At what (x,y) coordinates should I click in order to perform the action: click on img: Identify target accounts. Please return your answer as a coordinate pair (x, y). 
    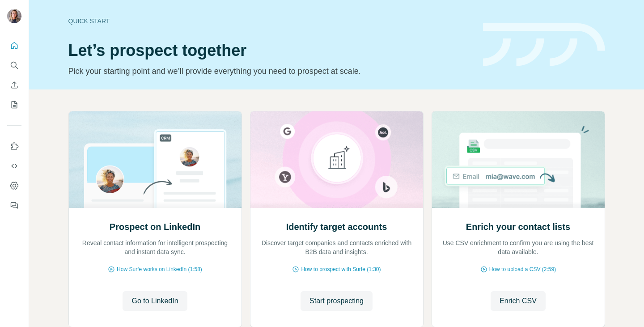
    Looking at the image, I should click on (337, 160).